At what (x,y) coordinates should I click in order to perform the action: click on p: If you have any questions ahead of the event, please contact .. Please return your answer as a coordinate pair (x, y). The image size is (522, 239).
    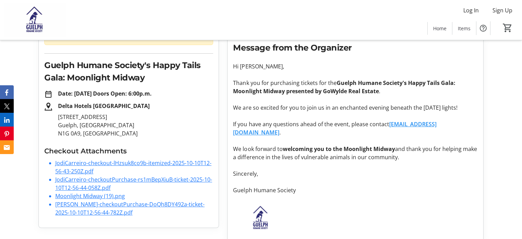
    Looking at the image, I should click on (355, 128).